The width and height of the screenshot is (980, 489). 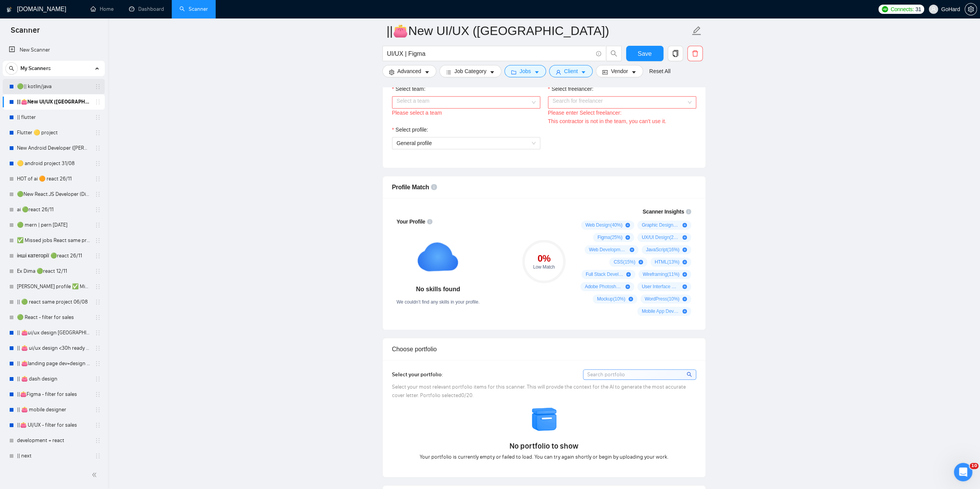 What do you see at coordinates (194, 9) in the screenshot?
I see `a: searchScanner` at bounding box center [194, 9].